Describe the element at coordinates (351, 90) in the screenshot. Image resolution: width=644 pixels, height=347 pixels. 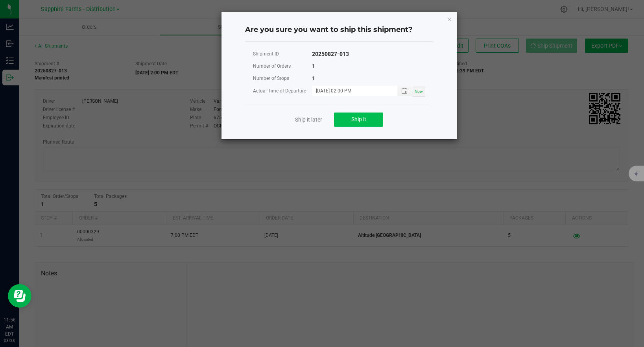
I see `input: MM/dd/yyyy HH:MM a` at that location.